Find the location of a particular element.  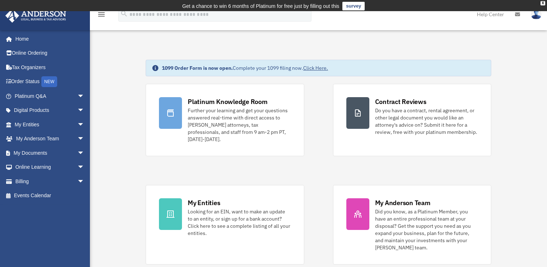

a: Online Ordering is located at coordinates (50, 53).